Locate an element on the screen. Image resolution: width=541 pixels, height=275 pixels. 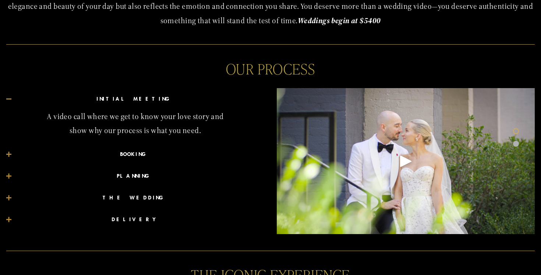
h2: OUR PROCESS is located at coordinates (271, 68).